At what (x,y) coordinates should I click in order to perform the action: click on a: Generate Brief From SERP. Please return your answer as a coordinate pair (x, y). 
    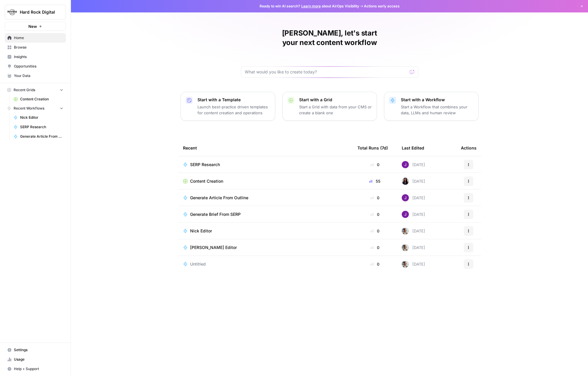
    Looking at the image, I should click on (265, 214).